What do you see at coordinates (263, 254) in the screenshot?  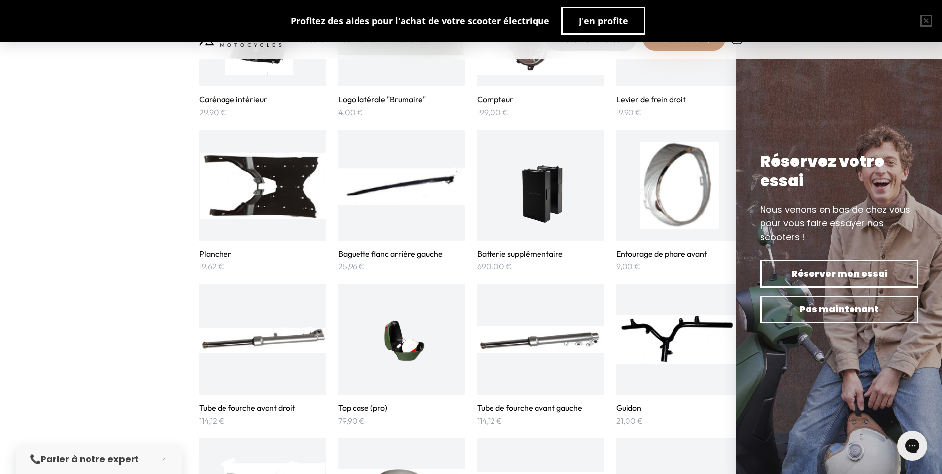 I see `h3: Plancher` at bounding box center [263, 254].